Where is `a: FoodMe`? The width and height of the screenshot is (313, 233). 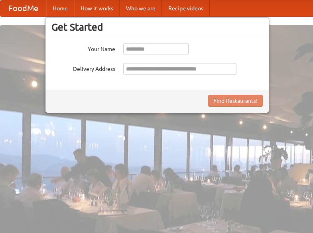 a: FoodMe is located at coordinates (23, 8).